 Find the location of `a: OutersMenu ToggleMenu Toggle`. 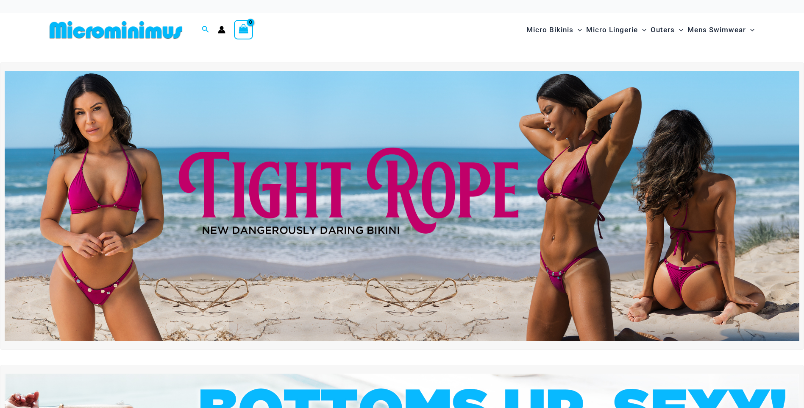

a: OutersMenu ToggleMenu Toggle is located at coordinates (667, 30).